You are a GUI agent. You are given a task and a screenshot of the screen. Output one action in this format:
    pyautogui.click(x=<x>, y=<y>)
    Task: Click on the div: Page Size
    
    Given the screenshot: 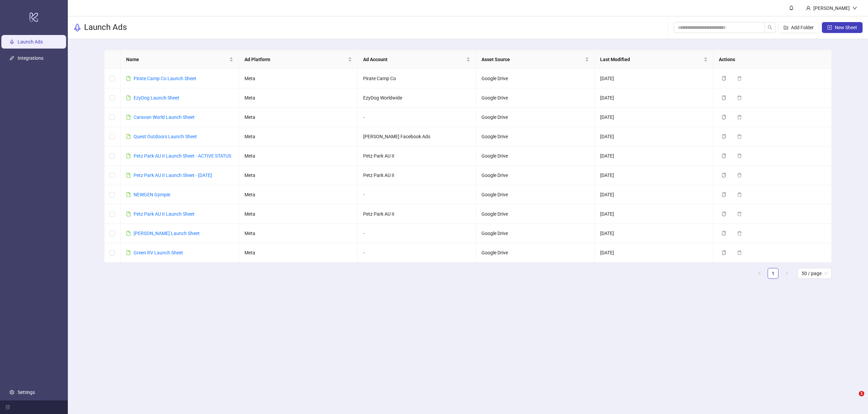 What is the action you would take?
    pyautogui.click(x=814, y=274)
    